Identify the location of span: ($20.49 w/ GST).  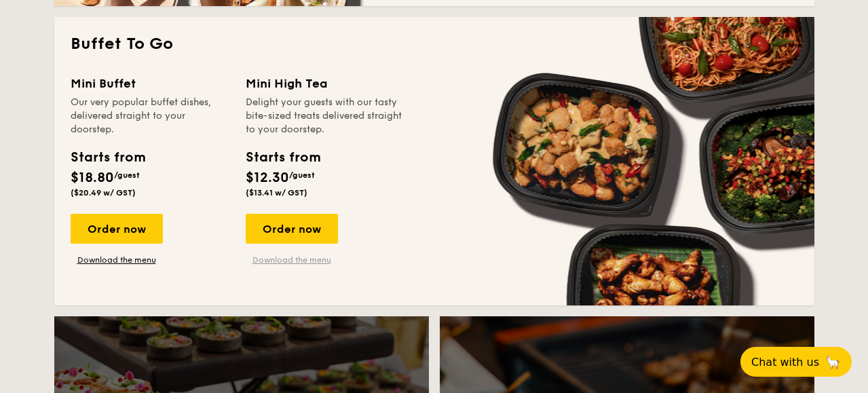
(103, 193).